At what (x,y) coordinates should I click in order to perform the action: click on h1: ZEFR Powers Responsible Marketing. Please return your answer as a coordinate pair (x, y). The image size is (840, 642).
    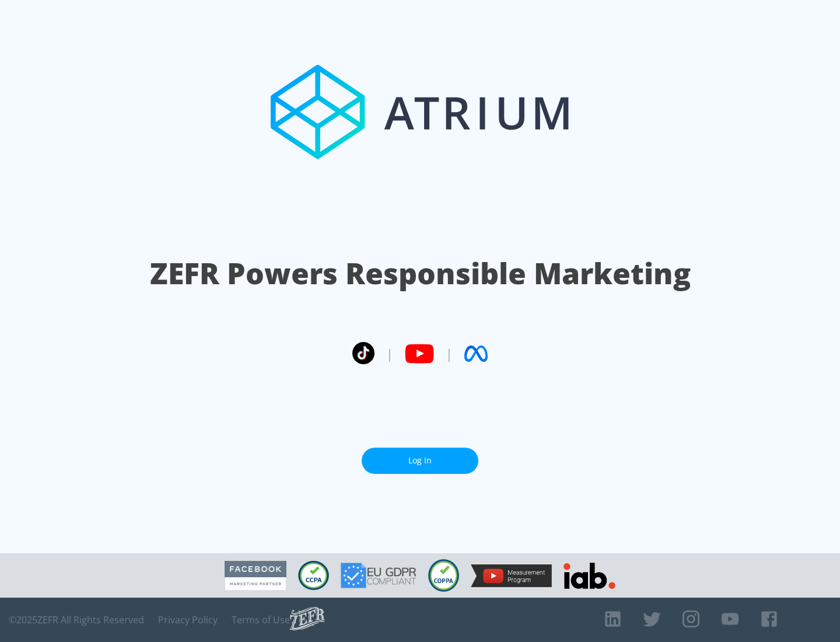
    Looking at the image, I should click on (420, 273).